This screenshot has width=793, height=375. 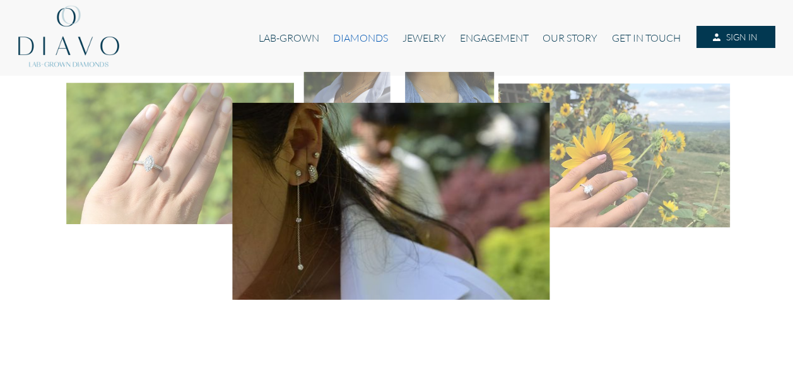 What do you see at coordinates (289, 38) in the screenshot?
I see `a: LAB-GROWN` at bounding box center [289, 38].